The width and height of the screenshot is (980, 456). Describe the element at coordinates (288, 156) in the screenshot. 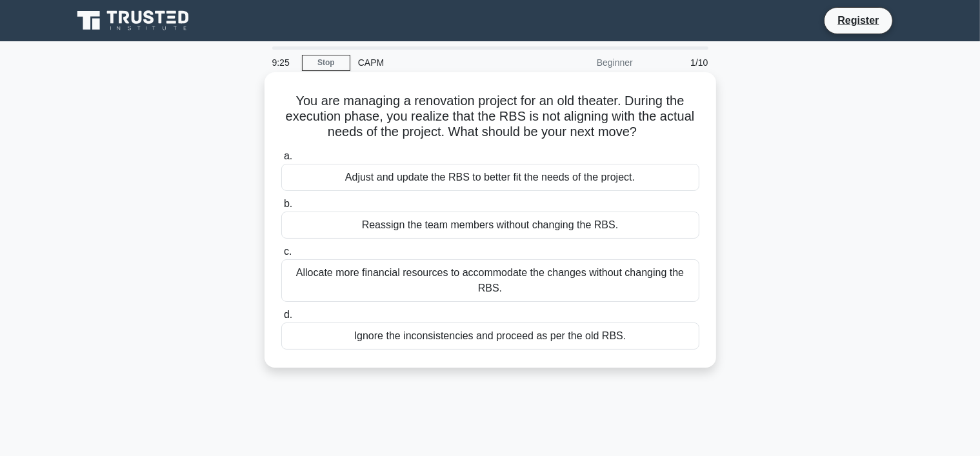

I see `span: a.` at that location.